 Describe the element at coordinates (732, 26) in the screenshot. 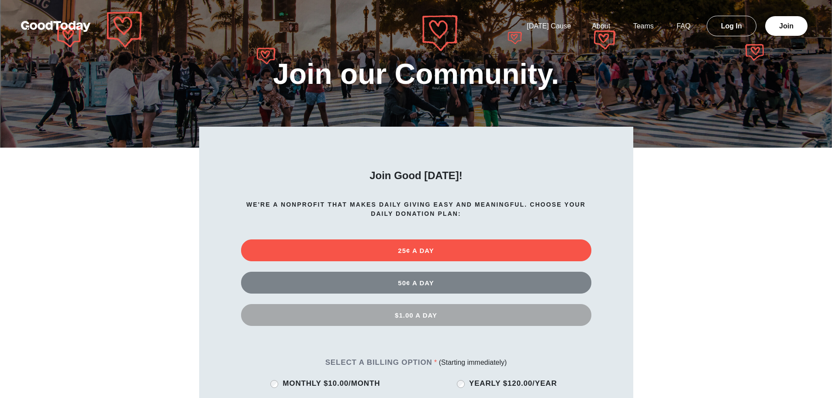

I see `a: Log In` at that location.